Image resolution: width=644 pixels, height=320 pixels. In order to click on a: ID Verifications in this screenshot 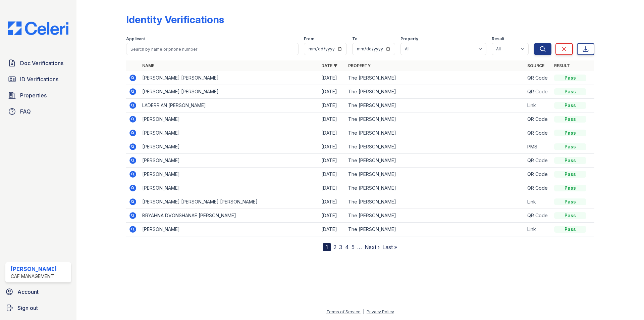, I will do `click(38, 79)`.